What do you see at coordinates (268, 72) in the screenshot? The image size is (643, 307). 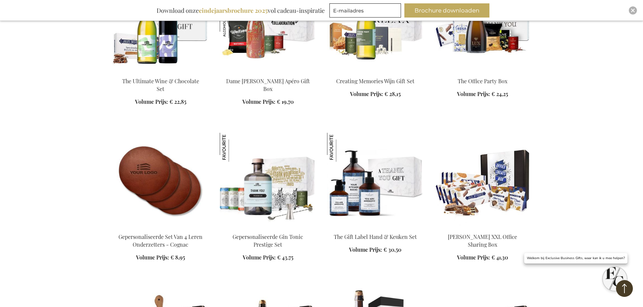 I see `a: Dame Jeanne Biermocktail Apéro Gift Box Dame Jeanne Biermocktail Apéro Gift Box Dame Jeanne Bierm...` at bounding box center [268, 72].